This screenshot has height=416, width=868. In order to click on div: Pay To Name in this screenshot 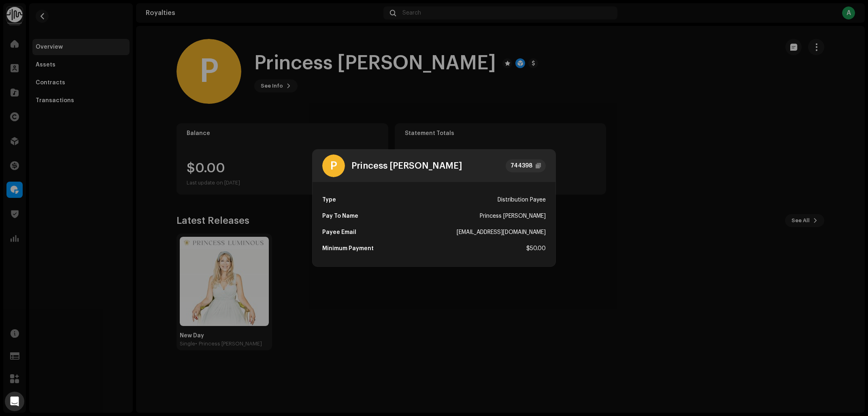, I will do `click(339, 216)`.